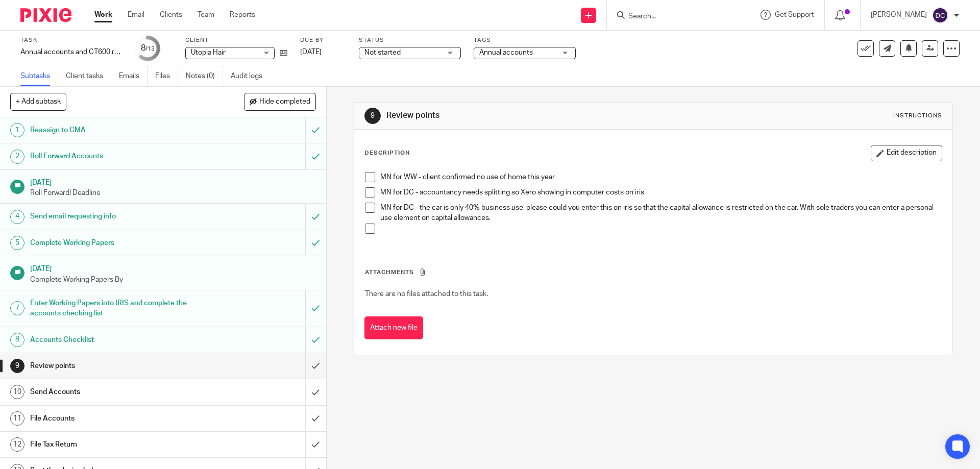  Describe the element at coordinates (250, 76) in the screenshot. I see `a: Audit logs` at that location.